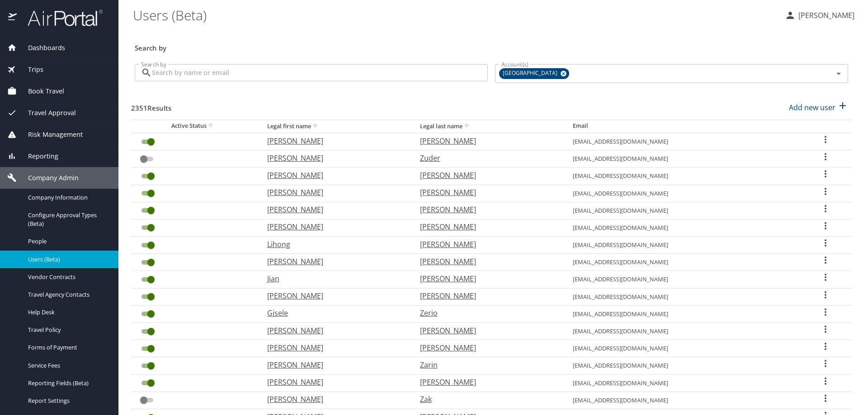 Image resolution: width=868 pixels, height=415 pixels. Describe the element at coordinates (46, 113) in the screenshot. I see `span: Travel Approval` at that location.